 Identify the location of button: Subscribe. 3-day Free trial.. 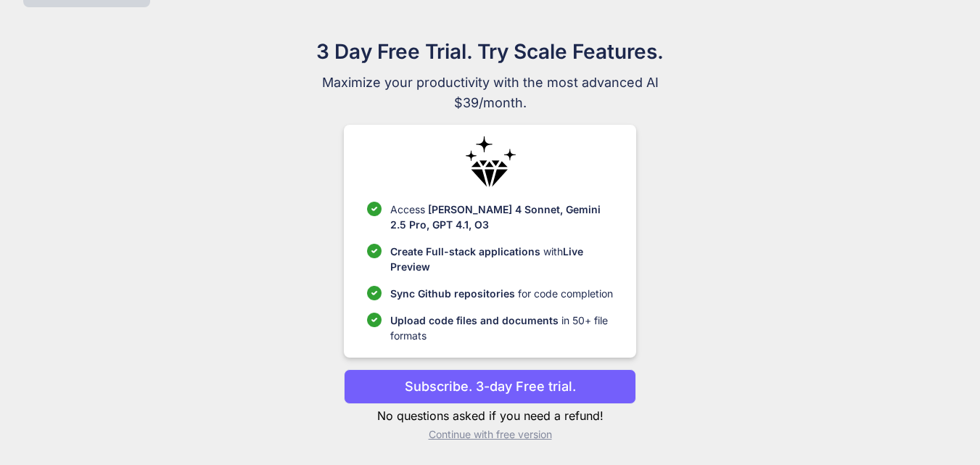
(490, 387).